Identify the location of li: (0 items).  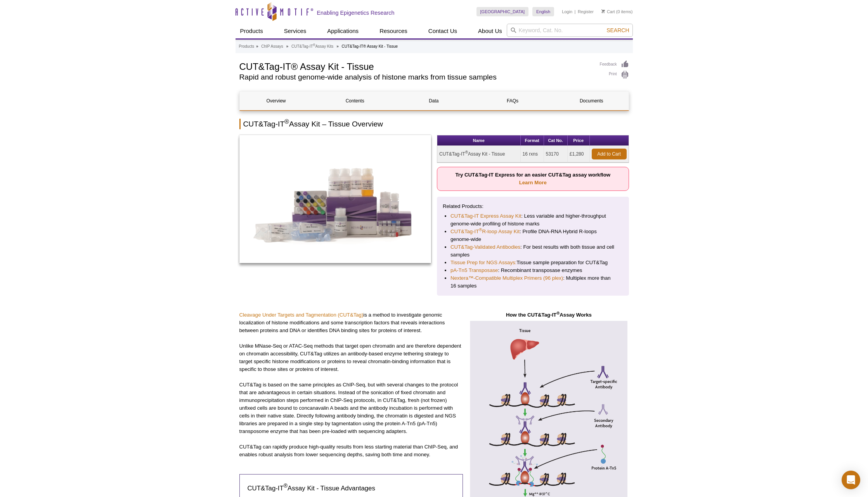
(617, 11).